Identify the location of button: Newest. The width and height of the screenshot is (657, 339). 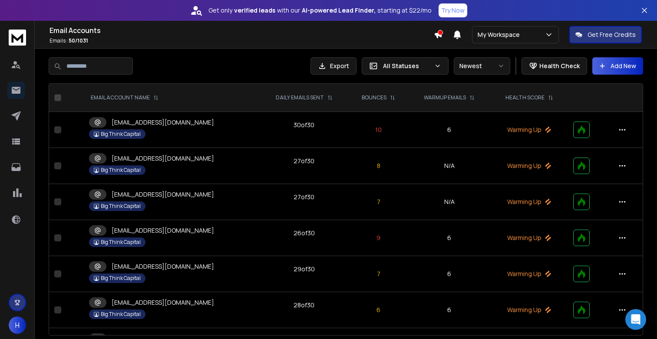
(482, 66).